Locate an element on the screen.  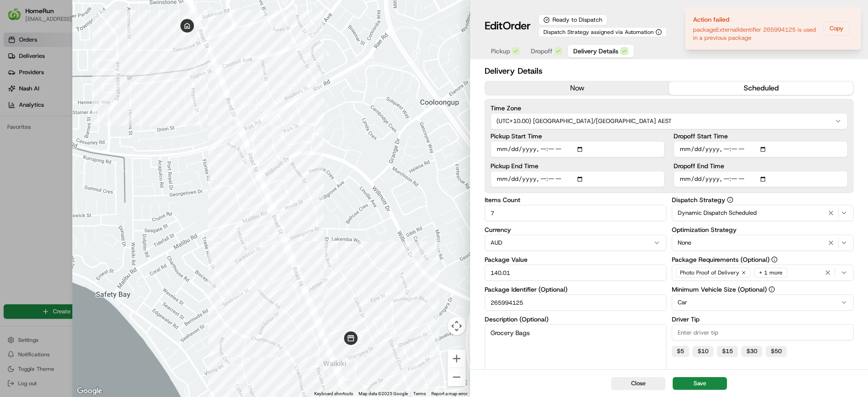
input: Enter package identifier is located at coordinates (576, 303).